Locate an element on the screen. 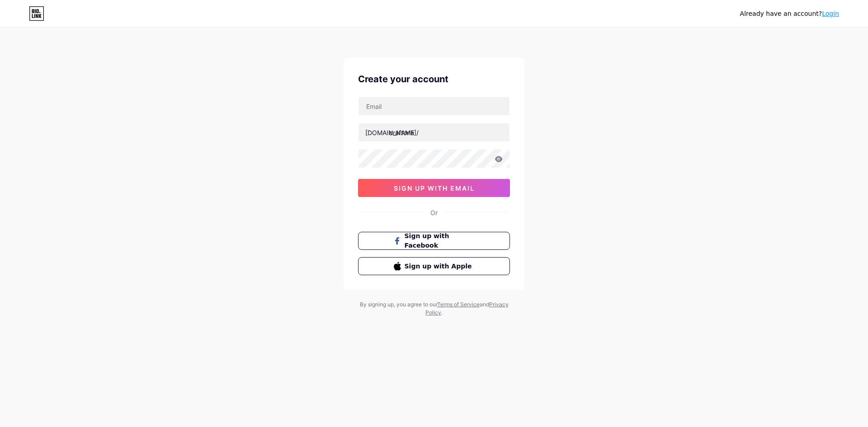  div: Already have an account? is located at coordinates (789, 14).